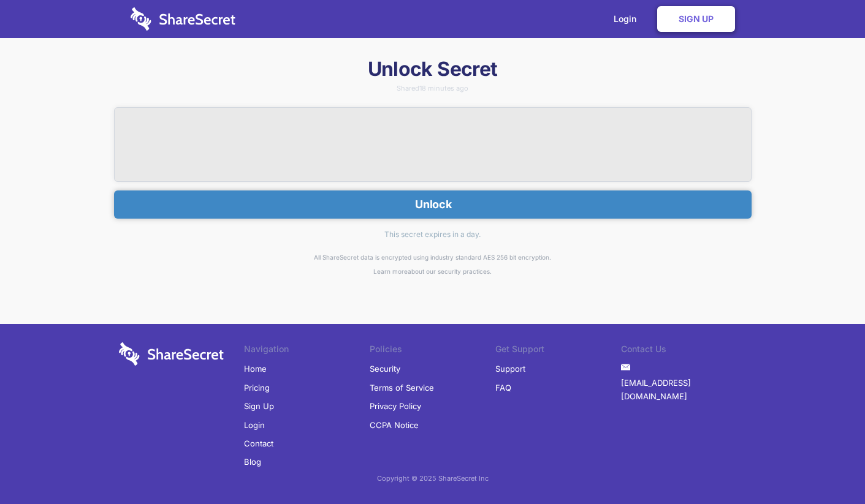 Image resolution: width=865 pixels, height=504 pixels. What do you see at coordinates (258, 443) in the screenshot?
I see `a: Contact` at bounding box center [258, 443].